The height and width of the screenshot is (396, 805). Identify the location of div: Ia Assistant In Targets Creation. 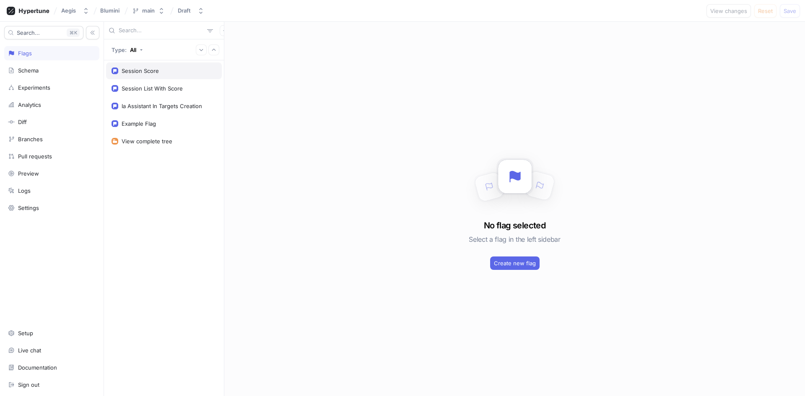
(162, 106).